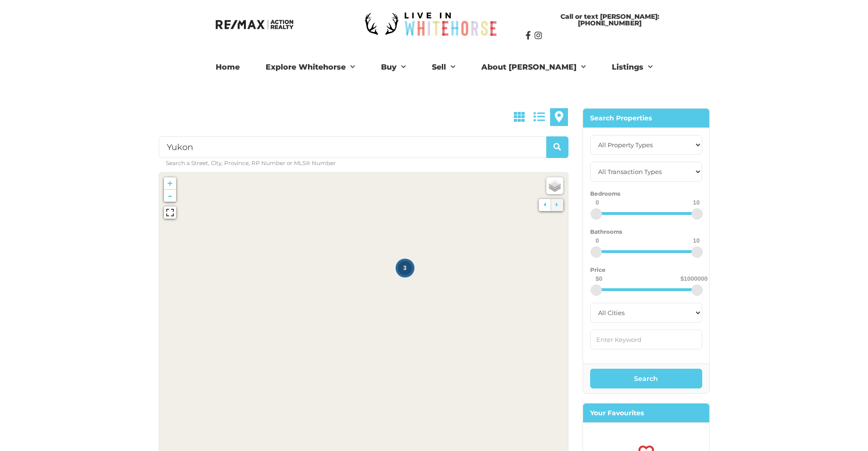 The height and width of the screenshot is (451, 868). Describe the element at coordinates (310, 67) in the screenshot. I see `a: Explore Whitehorse` at that location.